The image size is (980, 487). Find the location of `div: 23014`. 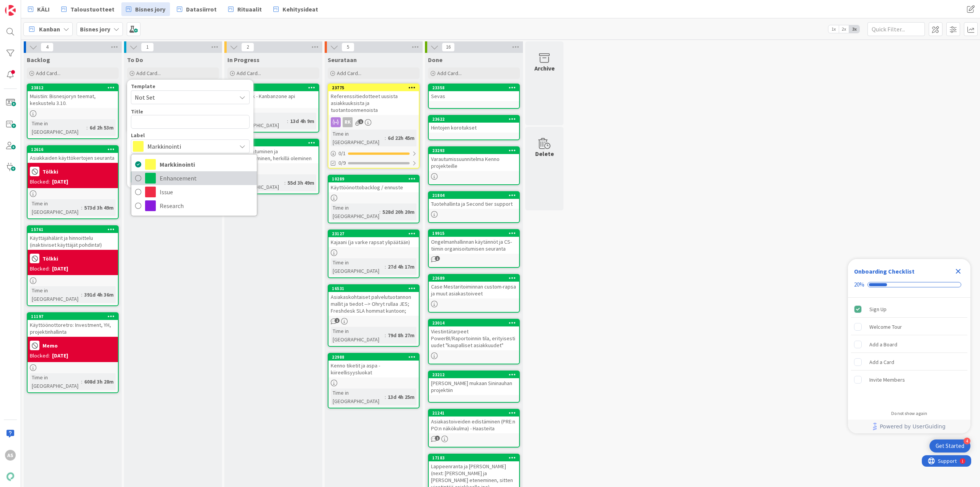

div: 23014 is located at coordinates (476, 323).